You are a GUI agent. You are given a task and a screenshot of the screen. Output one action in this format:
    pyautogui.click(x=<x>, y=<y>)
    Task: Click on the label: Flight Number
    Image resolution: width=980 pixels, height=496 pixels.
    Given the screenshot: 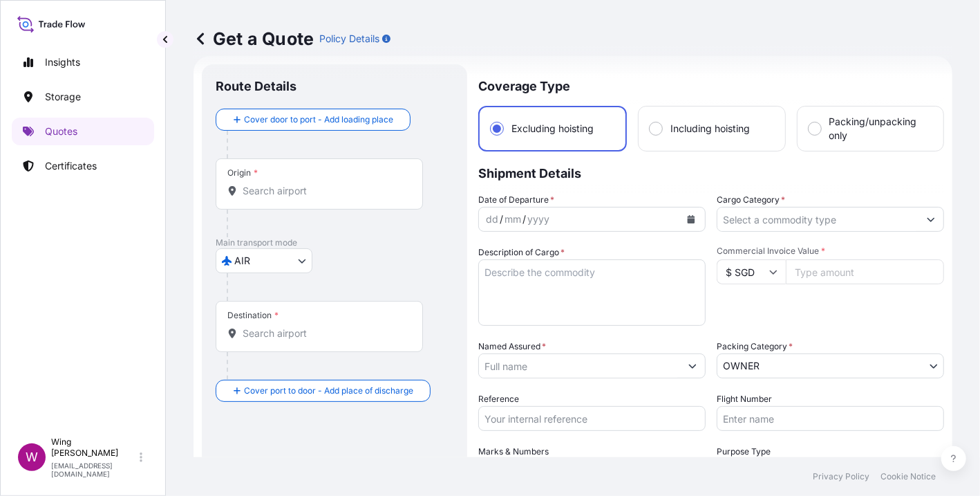 What is the action you would take?
    pyautogui.click(x=744, y=399)
    